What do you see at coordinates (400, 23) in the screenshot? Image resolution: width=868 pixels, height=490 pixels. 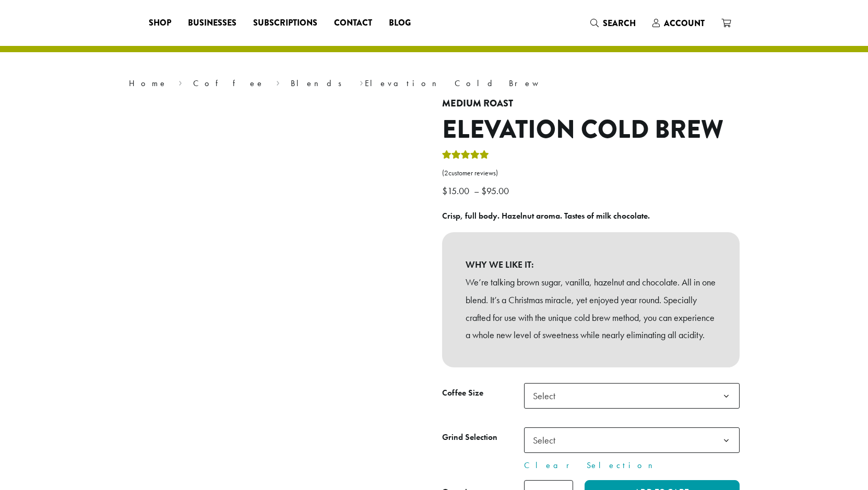 I see `span: Blog` at bounding box center [400, 23].